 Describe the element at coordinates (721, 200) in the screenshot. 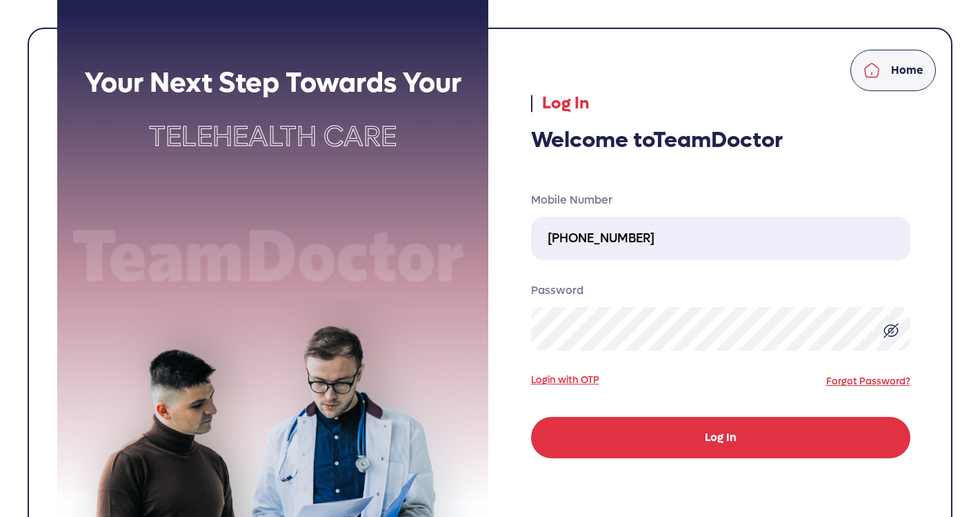

I see `label: Mobile Number` at that location.